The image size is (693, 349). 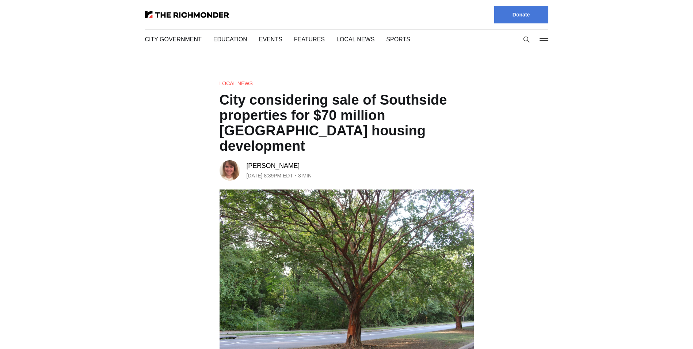 What do you see at coordinates (522, 15) in the screenshot?
I see `a: Donate` at bounding box center [522, 15].